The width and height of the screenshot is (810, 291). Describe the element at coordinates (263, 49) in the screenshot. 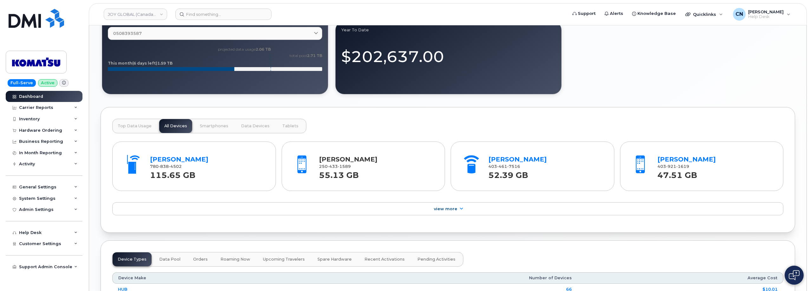

I see `tspan: 2.06 TB` at that location.